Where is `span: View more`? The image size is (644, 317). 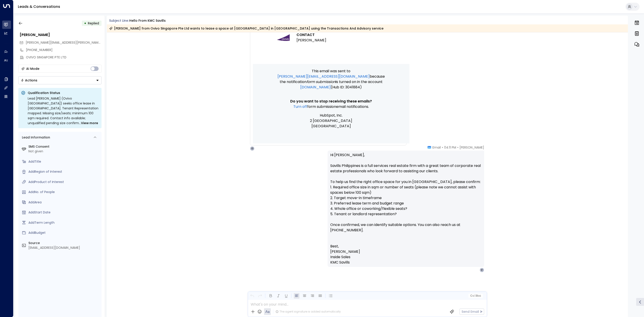
span: View more is located at coordinates (90, 123).